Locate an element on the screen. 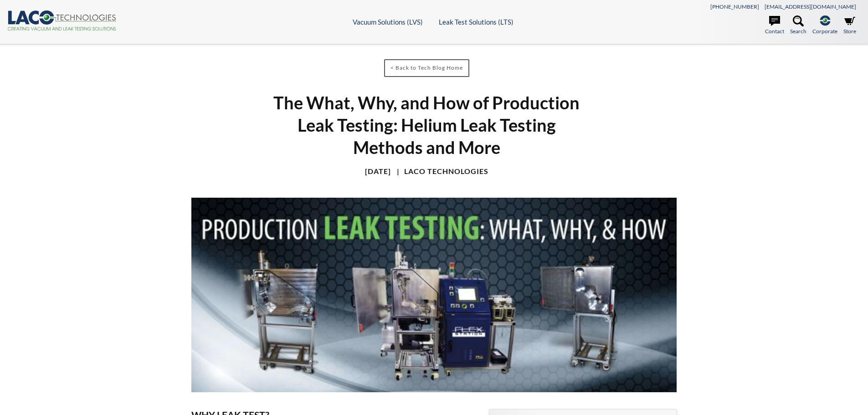  a: Contact is located at coordinates (774, 26).